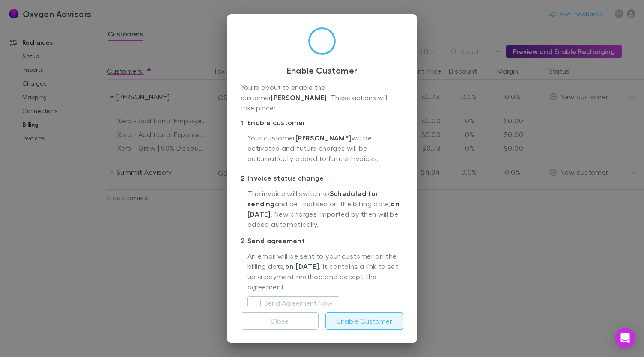  I want to click on div: 1, so click(244, 122).